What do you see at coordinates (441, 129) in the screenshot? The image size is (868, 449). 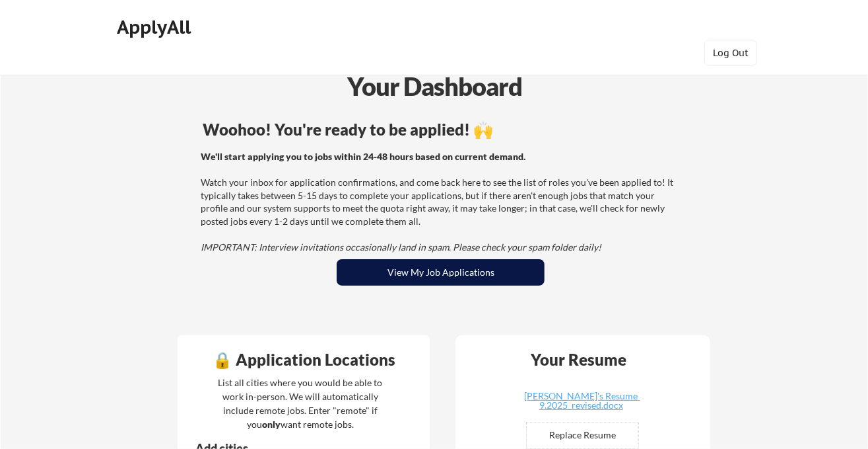 I see `div: Woohoo! You're ready to be applied! 🙌` at bounding box center [441, 129].